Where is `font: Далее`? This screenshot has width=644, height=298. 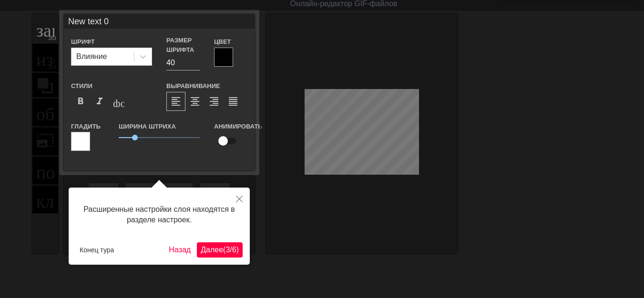 font: Далее is located at coordinates (211, 250).